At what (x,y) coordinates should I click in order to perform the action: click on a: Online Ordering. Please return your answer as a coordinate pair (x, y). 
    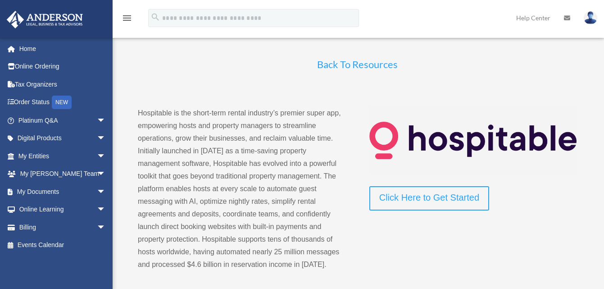
    Looking at the image, I should click on (63, 67).